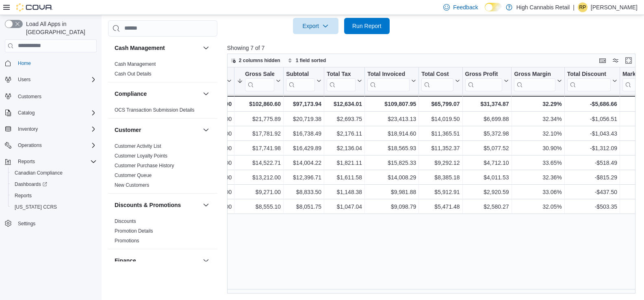  Describe the element at coordinates (206, 48) in the screenshot. I see `button: Cash Management` at that location.